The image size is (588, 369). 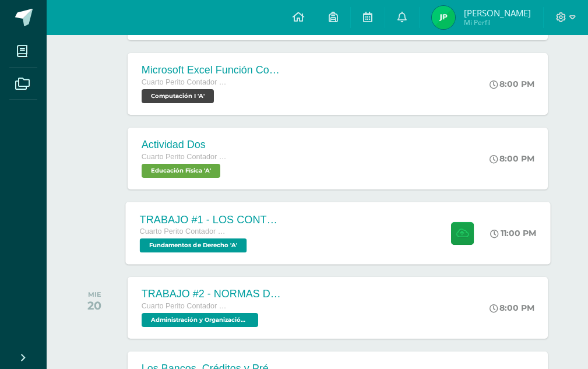 What do you see at coordinates (95, 306) in the screenshot?
I see `div: 20` at bounding box center [95, 306].